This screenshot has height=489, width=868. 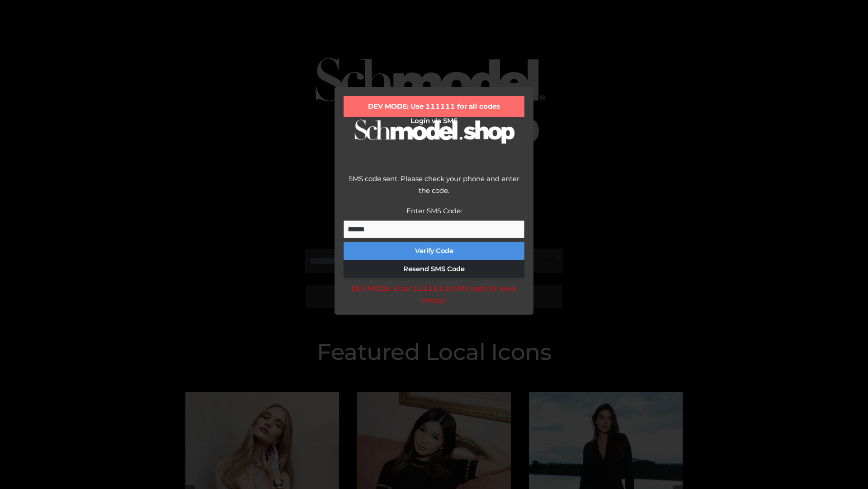 I want to click on h2: Login via SMS, so click(x=434, y=121).